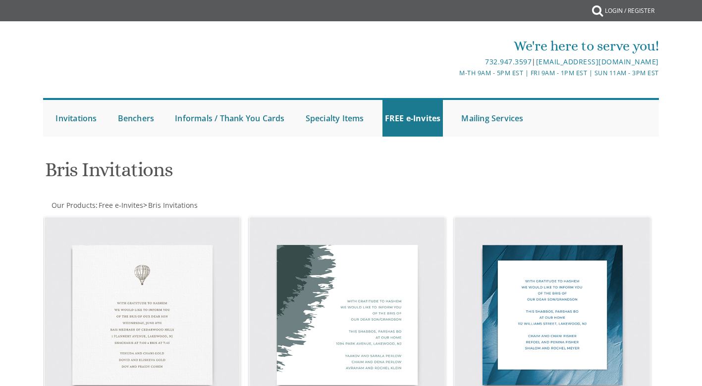 This screenshot has height=386, width=702. Describe the element at coordinates (453, 46) in the screenshot. I see `div: We're here to serve you!` at that location.